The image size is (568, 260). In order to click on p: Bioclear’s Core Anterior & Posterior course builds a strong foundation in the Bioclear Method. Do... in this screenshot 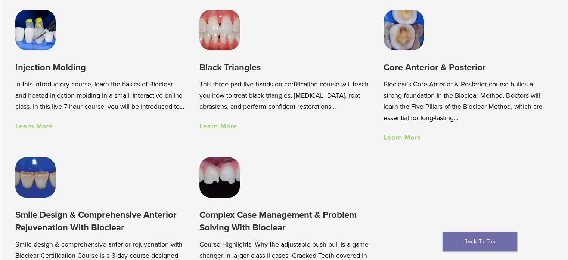, I will do `click(468, 101)`.